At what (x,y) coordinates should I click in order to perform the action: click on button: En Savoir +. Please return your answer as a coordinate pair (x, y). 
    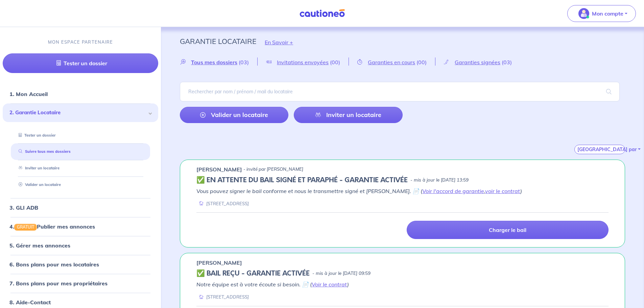
    Looking at the image, I should click on (279, 42).